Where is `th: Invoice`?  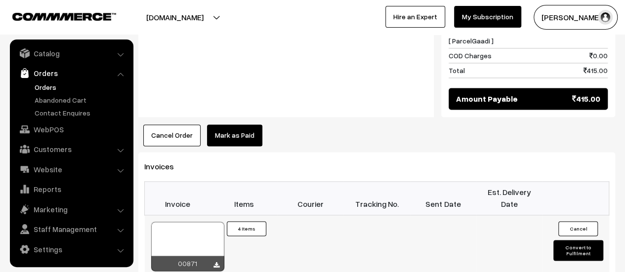 th: Invoice is located at coordinates (178, 198).